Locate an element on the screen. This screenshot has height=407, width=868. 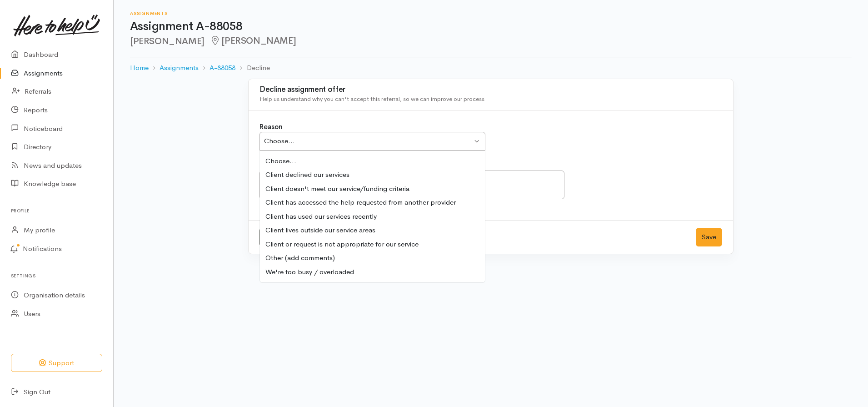
div: Client has used our services recently is located at coordinates (372, 216).